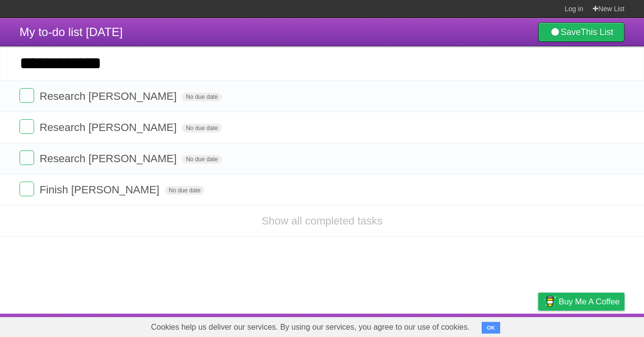 This screenshot has width=644, height=337. What do you see at coordinates (594, 325) in the screenshot?
I see `a: Suggest a feature` at bounding box center [594, 325].